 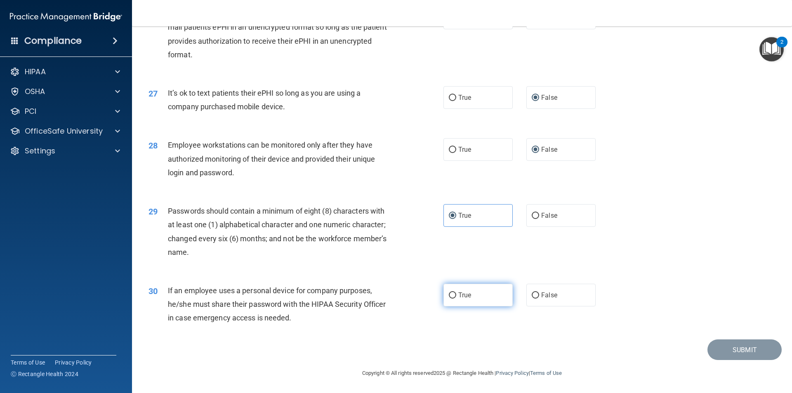 What do you see at coordinates (277, 231) in the screenshot?
I see `span: Passwords should contain a minimum of eight (8) characters with at least one (1) alphabetical cha...` at bounding box center [277, 231].